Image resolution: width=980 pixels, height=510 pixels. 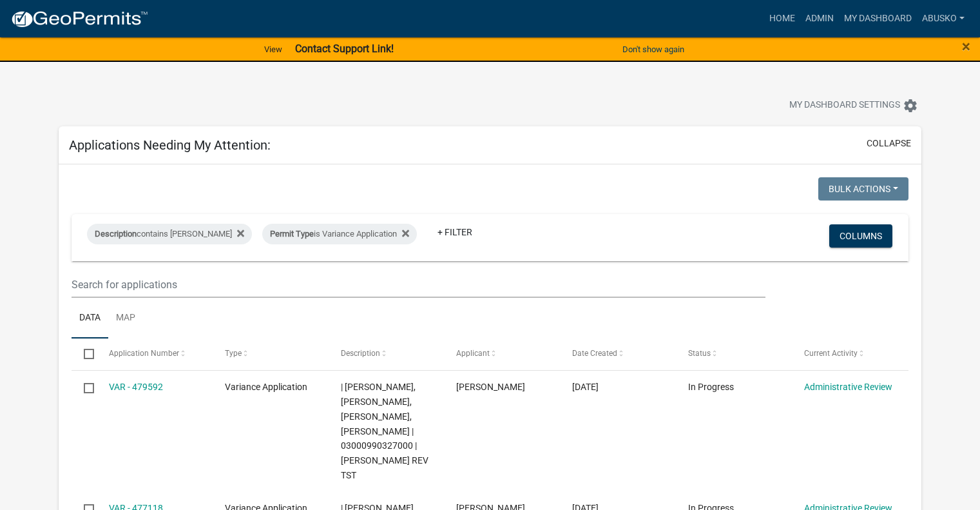 I want to click on datatable-header-cell: Status, so click(x=734, y=354).